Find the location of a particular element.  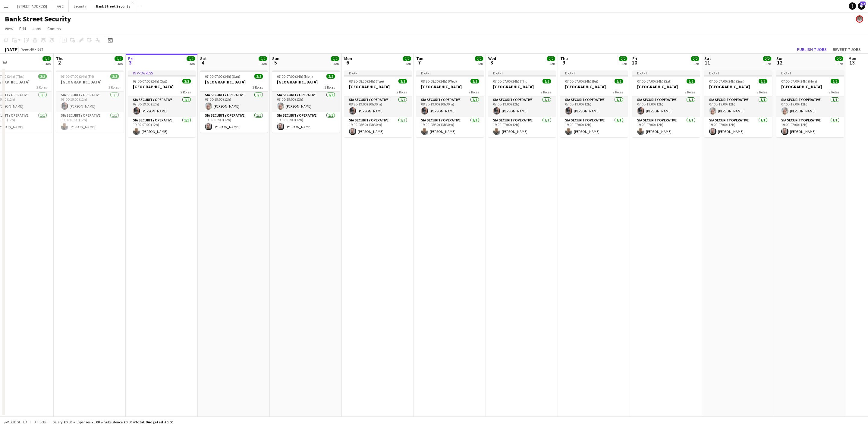

a: 116 is located at coordinates (861, 6).